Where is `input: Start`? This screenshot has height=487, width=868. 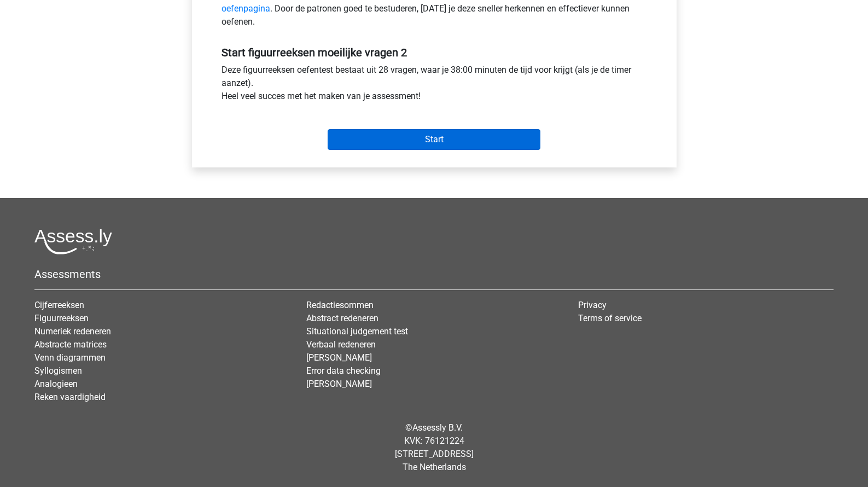 input: Start is located at coordinates (434, 139).